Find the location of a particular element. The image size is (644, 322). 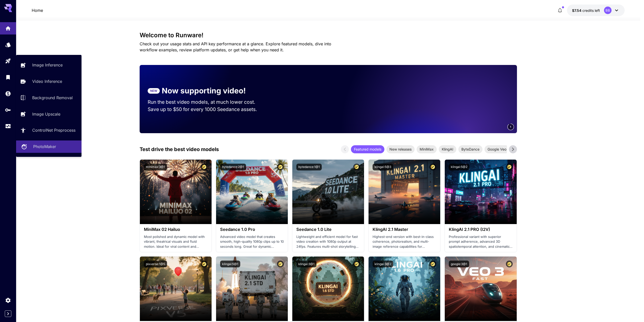

p: Save up to $50 for every 1000 Seedance assets. is located at coordinates (206, 109).